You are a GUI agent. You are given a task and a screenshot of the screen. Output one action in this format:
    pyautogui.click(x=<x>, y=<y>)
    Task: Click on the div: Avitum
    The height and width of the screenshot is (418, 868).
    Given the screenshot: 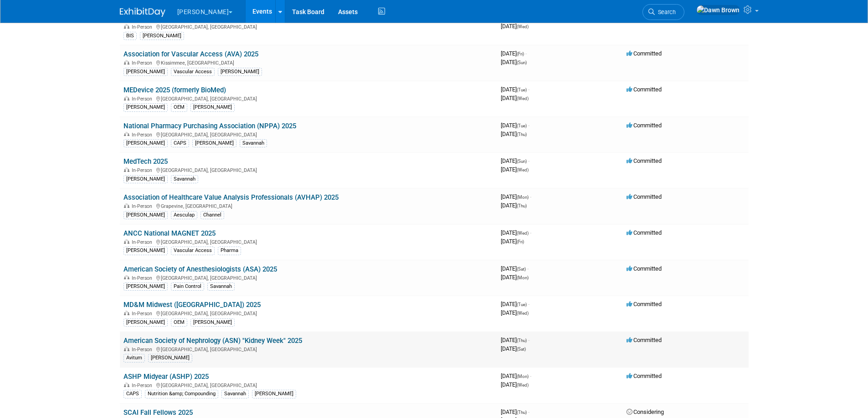 What is the action you would take?
    pyautogui.click(x=134, y=358)
    